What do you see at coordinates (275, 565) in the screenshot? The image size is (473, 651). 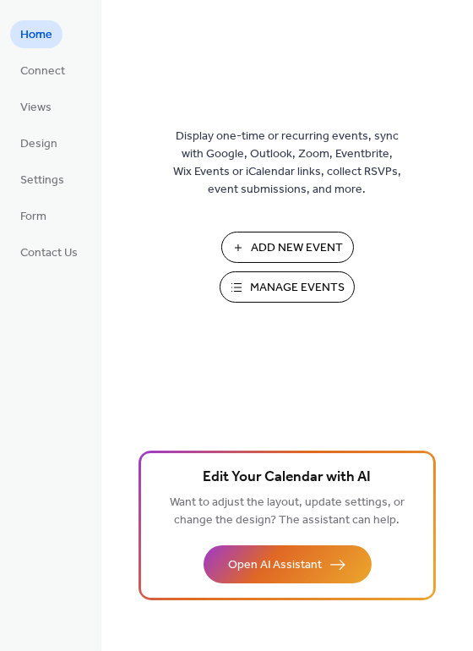 I see `span: Open AI Assistant` at bounding box center [275, 565].